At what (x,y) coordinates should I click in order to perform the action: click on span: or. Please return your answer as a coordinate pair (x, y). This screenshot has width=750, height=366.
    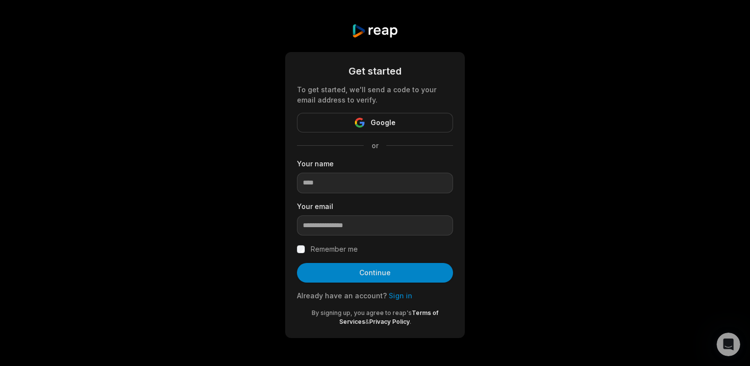
    Looking at the image, I should click on (375, 145).